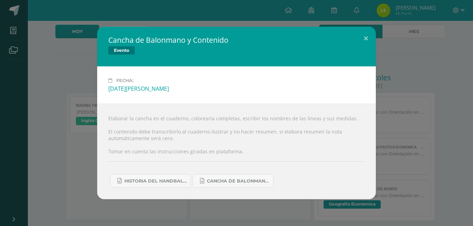 The image size is (473, 226). I want to click on a: Historia del handball.docx, so click(150, 181).